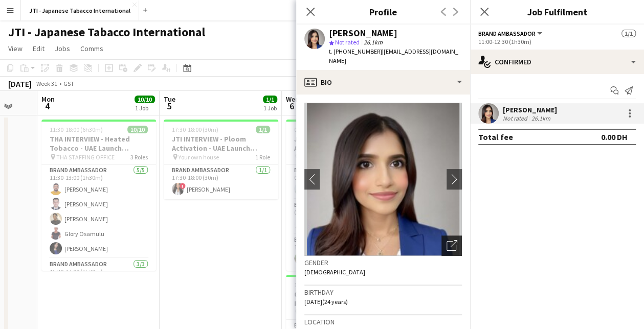  Describe the element at coordinates (169, 99) in the screenshot. I see `span: Tue` at that location.